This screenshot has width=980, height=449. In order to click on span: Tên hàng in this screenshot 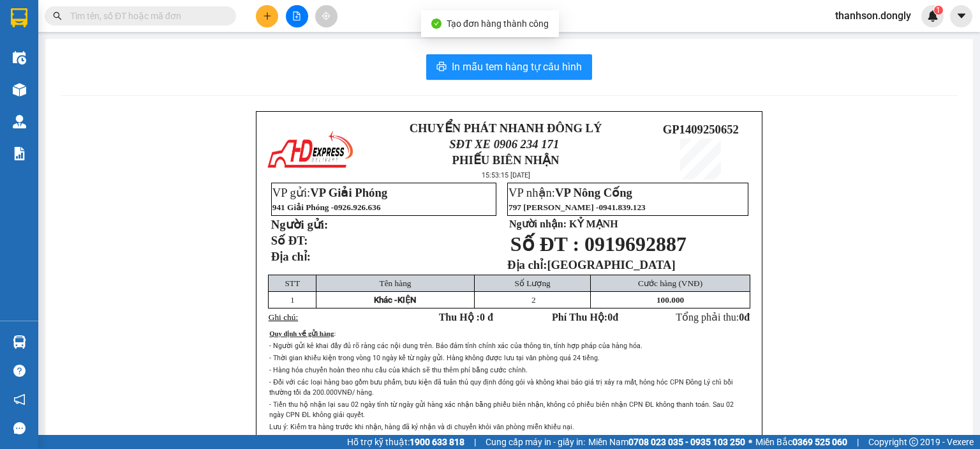, I will do `click(395, 283)`.